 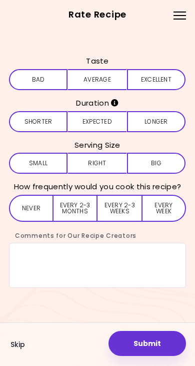 I want to click on button: Longer, so click(x=156, y=122).